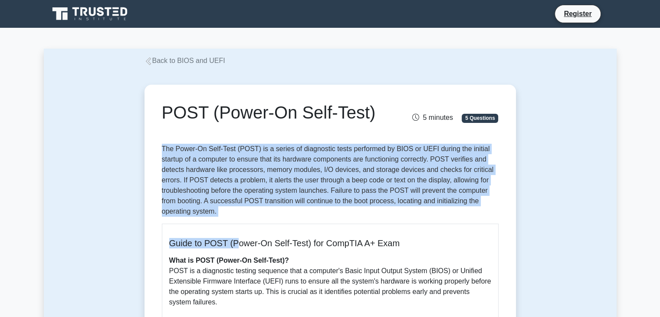 The image size is (660, 317). I want to click on span: 5 Questions, so click(480, 118).